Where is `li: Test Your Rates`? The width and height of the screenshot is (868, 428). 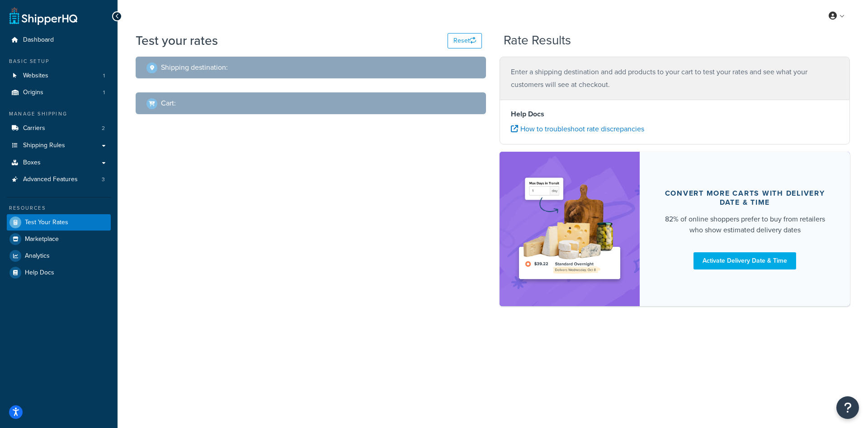
li: Test Your Rates is located at coordinates (59, 222).